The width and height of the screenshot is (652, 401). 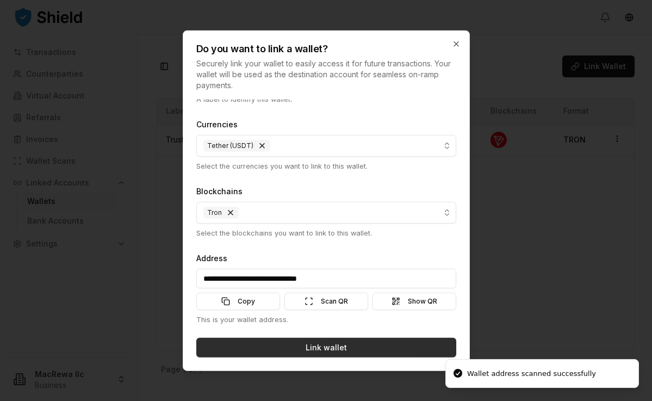 What do you see at coordinates (211, 258) in the screenshot?
I see `label: Address` at bounding box center [211, 258].